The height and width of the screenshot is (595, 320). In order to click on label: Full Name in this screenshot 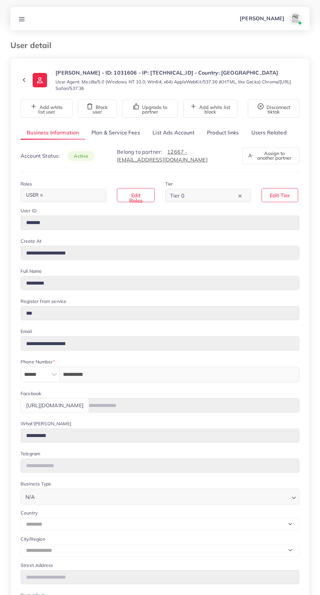, I will do `click(31, 271)`.